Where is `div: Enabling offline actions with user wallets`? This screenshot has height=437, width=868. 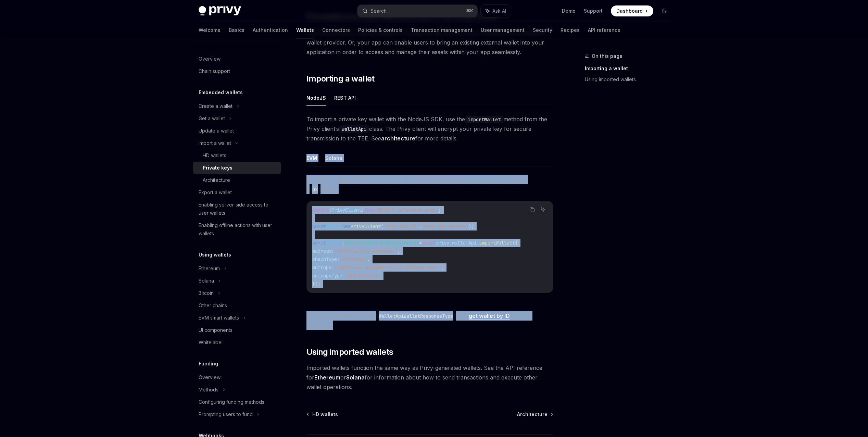
div: Enabling offline actions with user wallets is located at coordinates (237, 230).